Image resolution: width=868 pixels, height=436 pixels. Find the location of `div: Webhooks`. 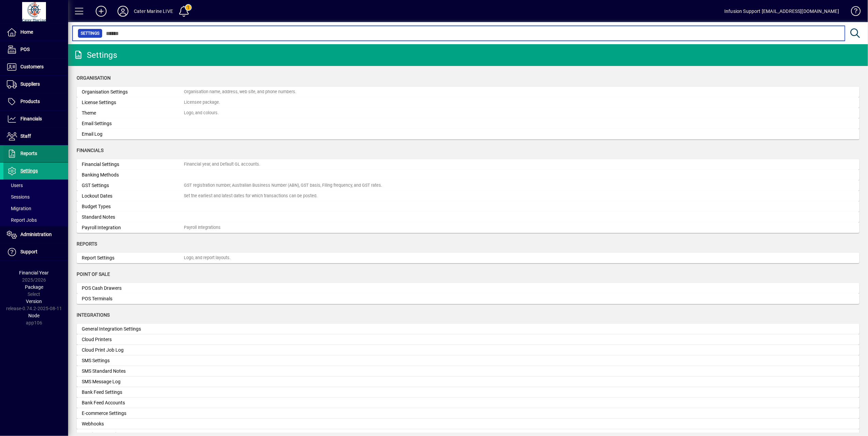

div: Webhooks is located at coordinates (133, 424).